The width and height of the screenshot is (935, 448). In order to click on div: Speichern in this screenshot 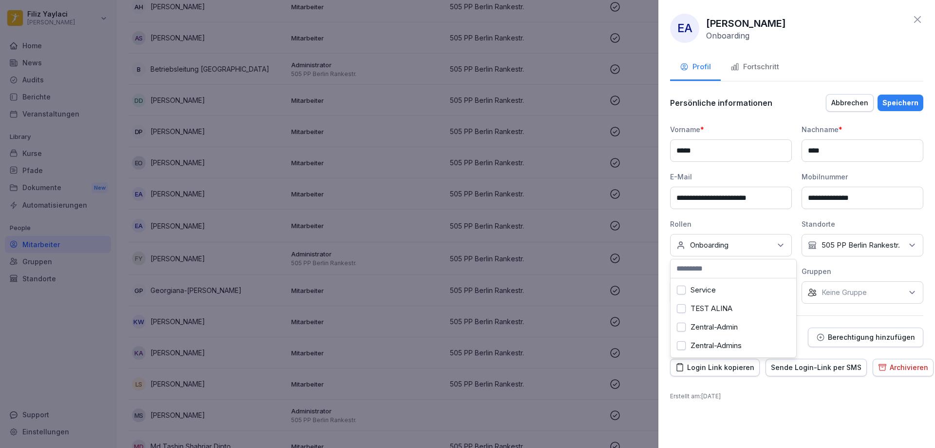, I will do `click(901, 103)`.